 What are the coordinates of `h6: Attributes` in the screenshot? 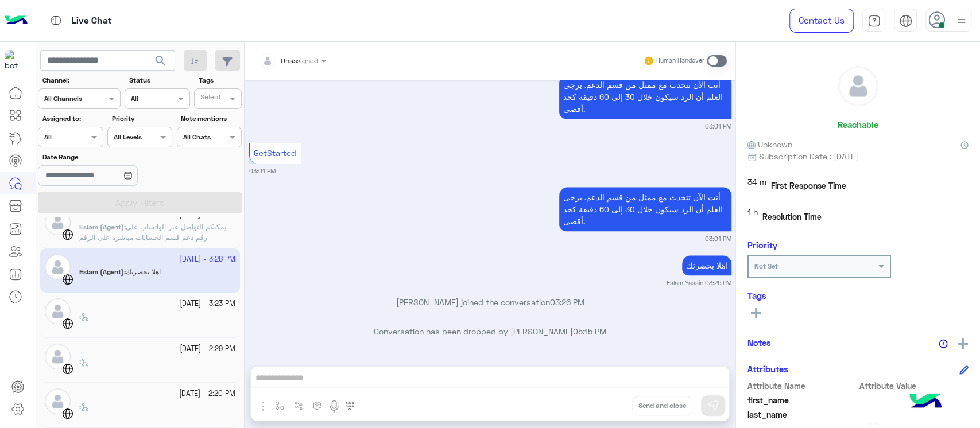 It's located at (768, 369).